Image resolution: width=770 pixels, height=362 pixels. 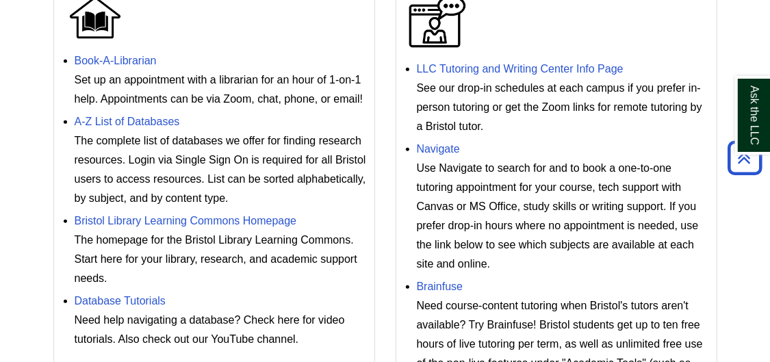 I want to click on a: A-Z List of Databases, so click(x=127, y=121).